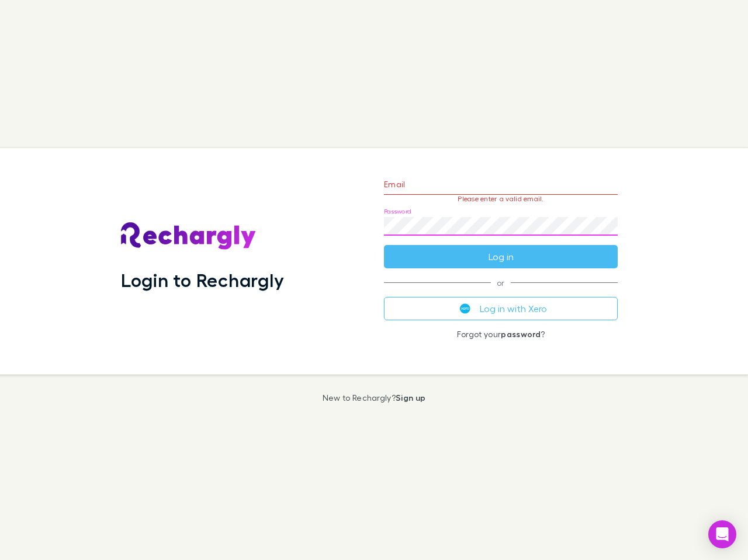 The height and width of the screenshot is (560, 748). I want to click on p: New to Rechargly?, so click(374, 398).